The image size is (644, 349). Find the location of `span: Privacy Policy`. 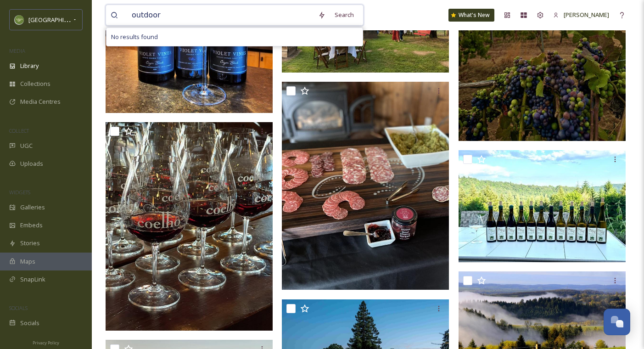

span: Privacy Policy is located at coordinates (46, 342).